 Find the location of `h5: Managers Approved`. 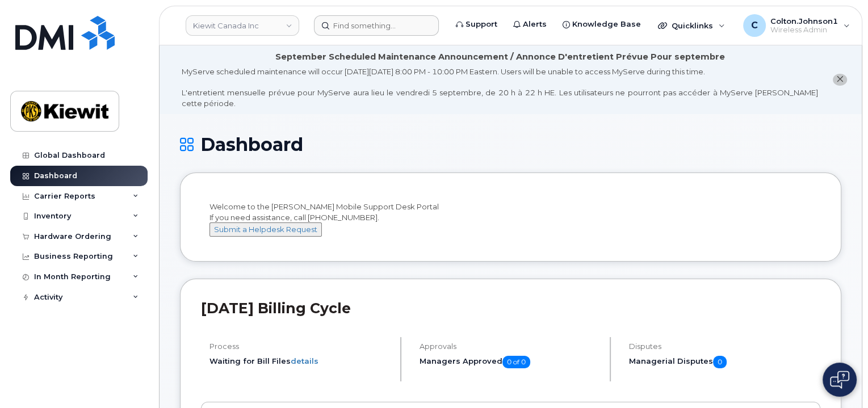

h5: Managers Approved is located at coordinates (510, 362).